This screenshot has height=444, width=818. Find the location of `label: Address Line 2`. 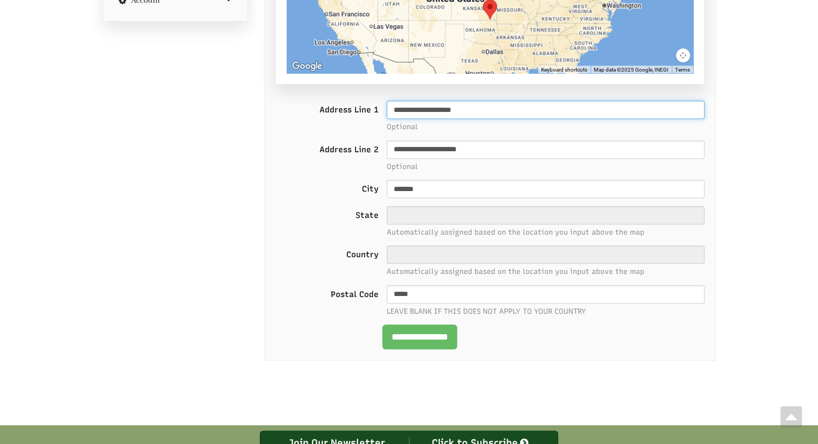

label: Address Line 2 is located at coordinates (349, 148).